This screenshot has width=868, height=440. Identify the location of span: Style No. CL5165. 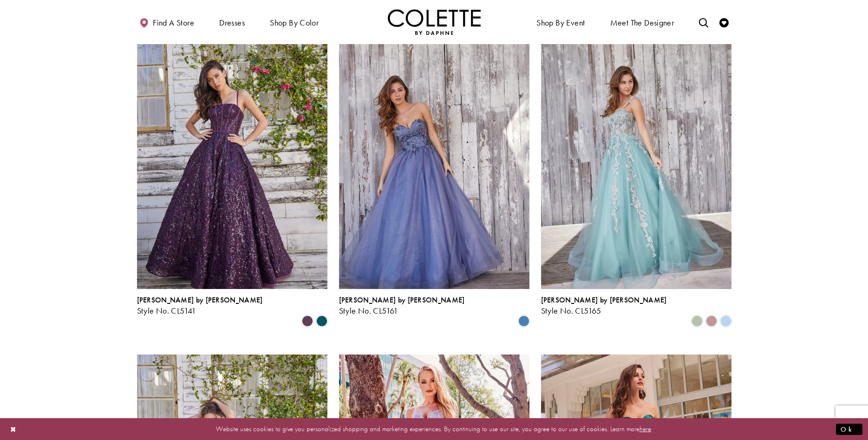
(571, 310).